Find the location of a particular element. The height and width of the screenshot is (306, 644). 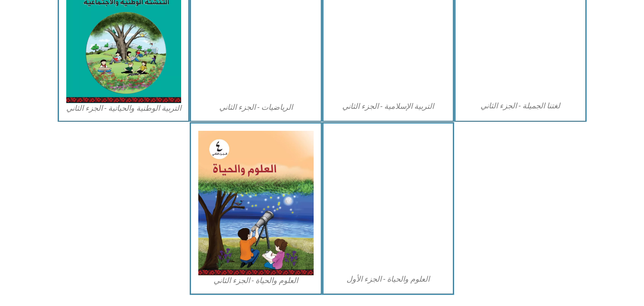

figcaption: التربية الإسلامية - الجزء الثاني is located at coordinates (388, 106).